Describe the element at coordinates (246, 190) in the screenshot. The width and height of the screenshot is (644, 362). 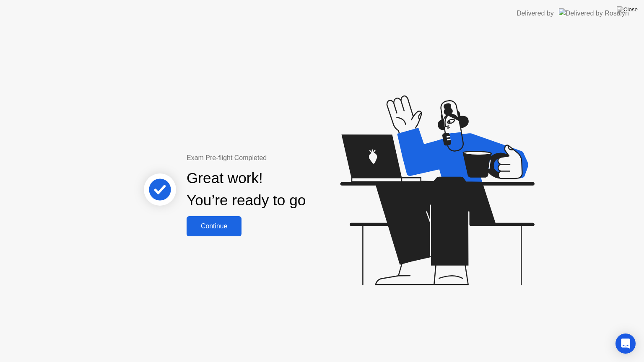
I see `div: Great work! You’re ready to go` at that location.